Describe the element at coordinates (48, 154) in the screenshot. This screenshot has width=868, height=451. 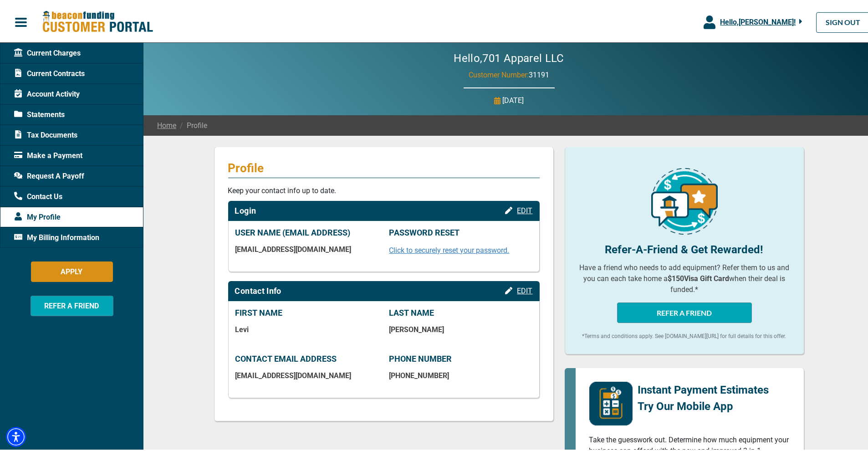
I see `span: Make a Payment` at that location.